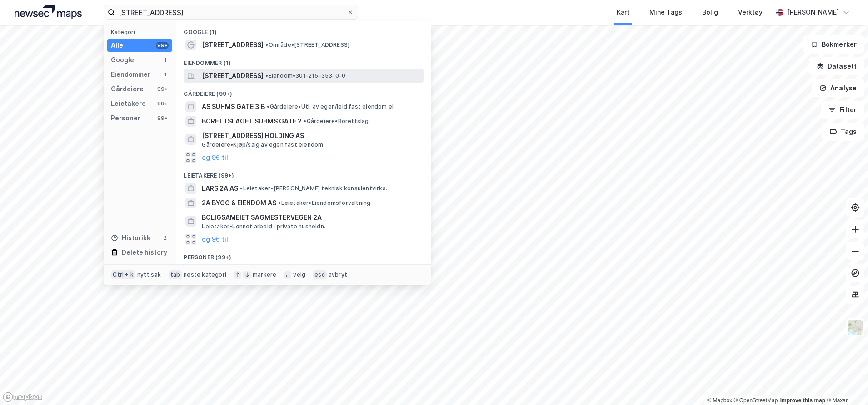 This screenshot has height=405, width=868. What do you see at coordinates (324, 203) in the screenshot?
I see `span: Leietaker • Eiendomsforvaltning` at bounding box center [324, 203].